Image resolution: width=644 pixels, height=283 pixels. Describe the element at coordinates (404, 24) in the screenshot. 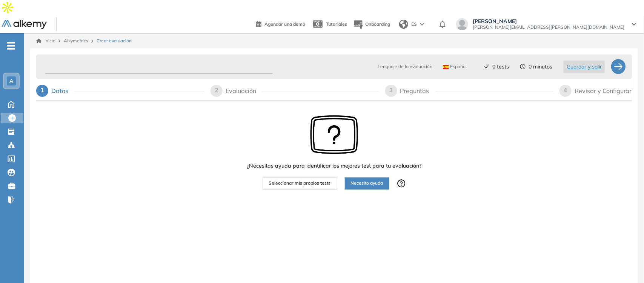

I see `img: world` at that location.